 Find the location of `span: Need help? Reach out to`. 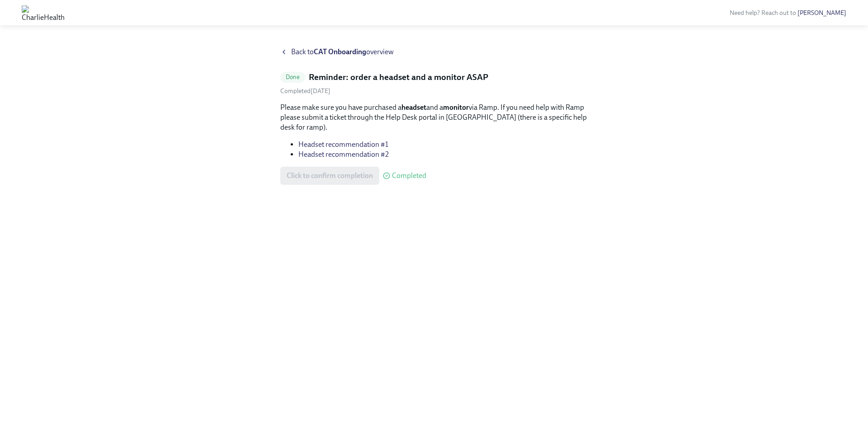

span: Need help? Reach out to is located at coordinates (788, 12).